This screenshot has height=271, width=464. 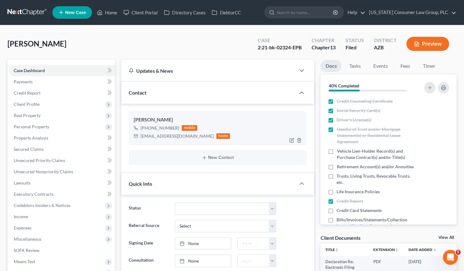 I want to click on a: Lawsuits, so click(x=62, y=183).